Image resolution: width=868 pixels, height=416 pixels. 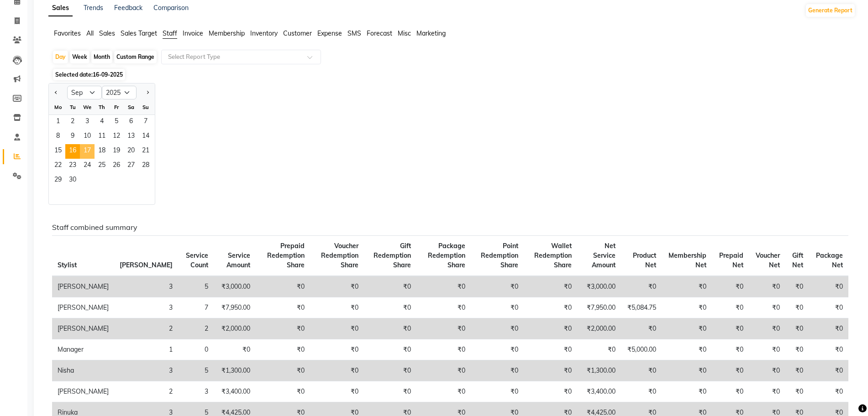 What do you see at coordinates (286, 255) in the screenshot?
I see `span: Prepaid Redemption Share` at bounding box center [286, 255].